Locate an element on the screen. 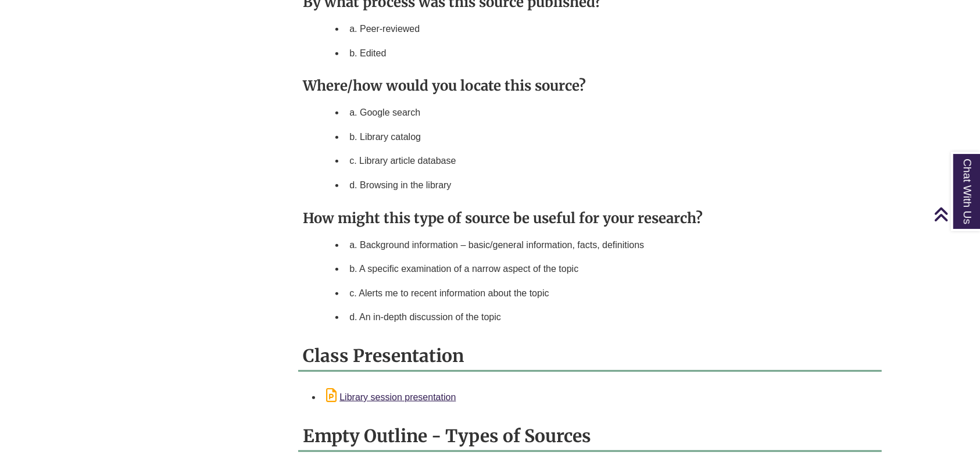  strong: Where/how would you locate this source? is located at coordinates (444, 85).